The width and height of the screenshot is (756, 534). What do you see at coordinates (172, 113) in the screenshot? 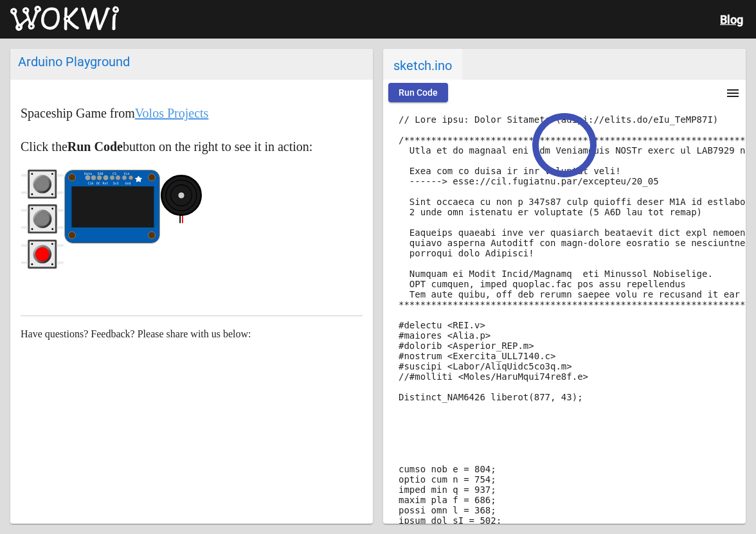
I see `a: Volos Projects` at bounding box center [172, 113].